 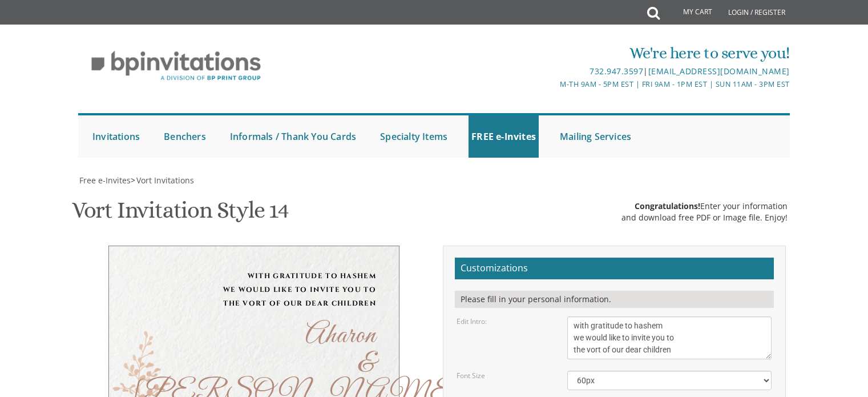 What do you see at coordinates (254, 290) in the screenshot?
I see `div: with gratitude to hashem we would like to invite you to the vort of our dear children` at bounding box center [254, 290].